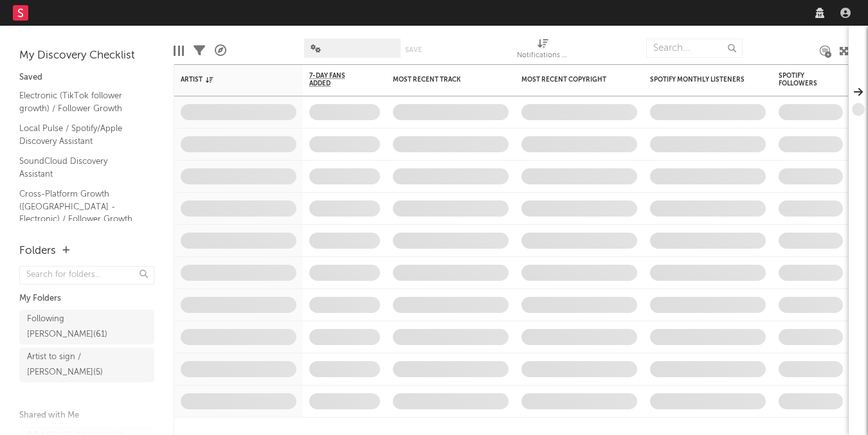  Describe the element at coordinates (570, 80) in the screenshot. I see `div: Most Recent Copyright` at that location.